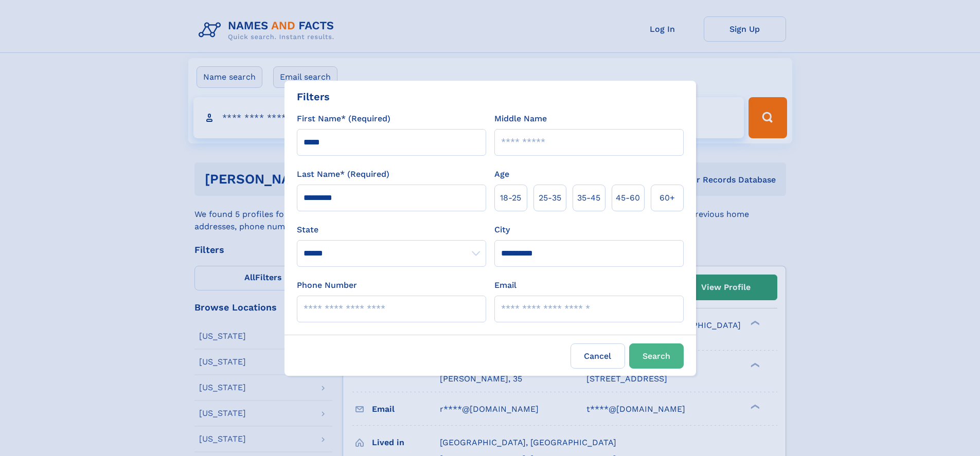  Describe the element at coordinates (657, 356) in the screenshot. I see `button: Search` at that location.